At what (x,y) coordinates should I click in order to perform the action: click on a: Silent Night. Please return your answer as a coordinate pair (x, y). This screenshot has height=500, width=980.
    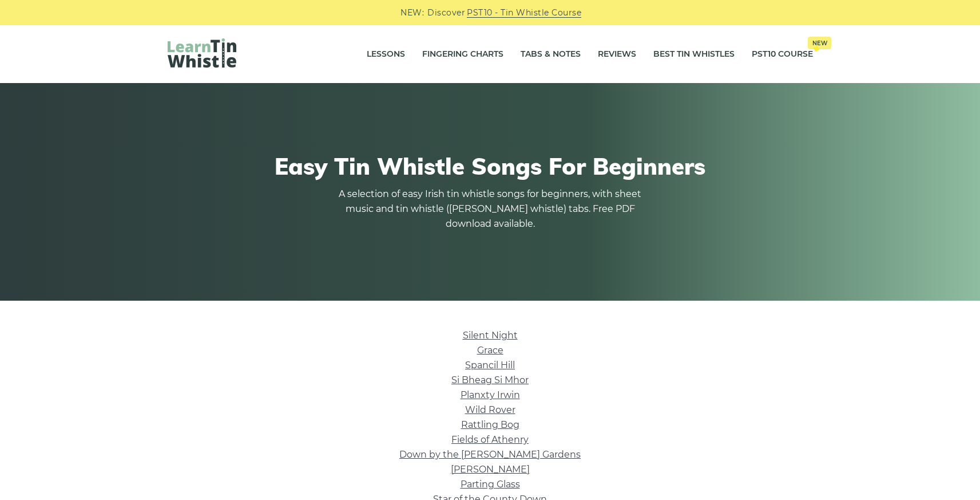
    Looking at the image, I should click on (490, 335).